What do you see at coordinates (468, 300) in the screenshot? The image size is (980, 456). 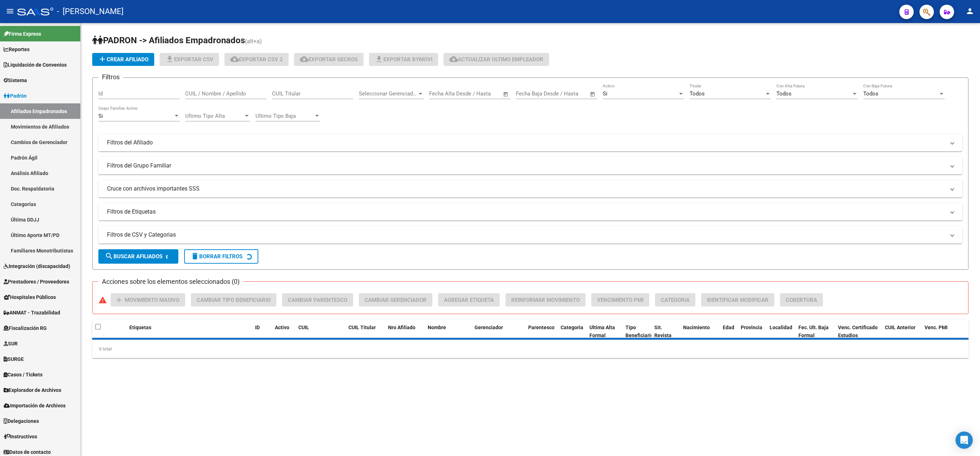 I see `button: Agregar Etiqueta` at bounding box center [468, 300].